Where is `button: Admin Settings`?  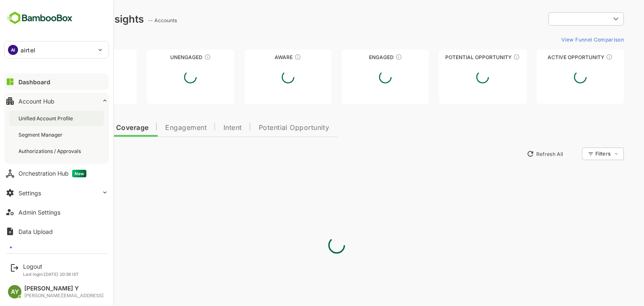 button: Admin Settings is located at coordinates (57, 212).